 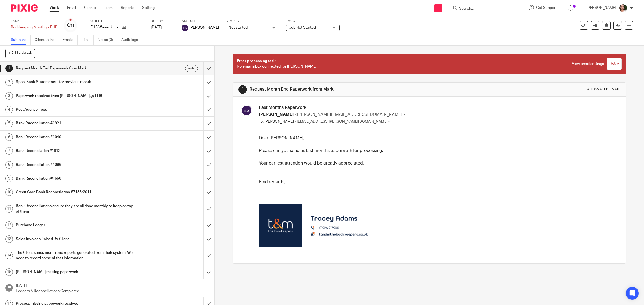 I want to click on a: Audit logs, so click(x=131, y=40).